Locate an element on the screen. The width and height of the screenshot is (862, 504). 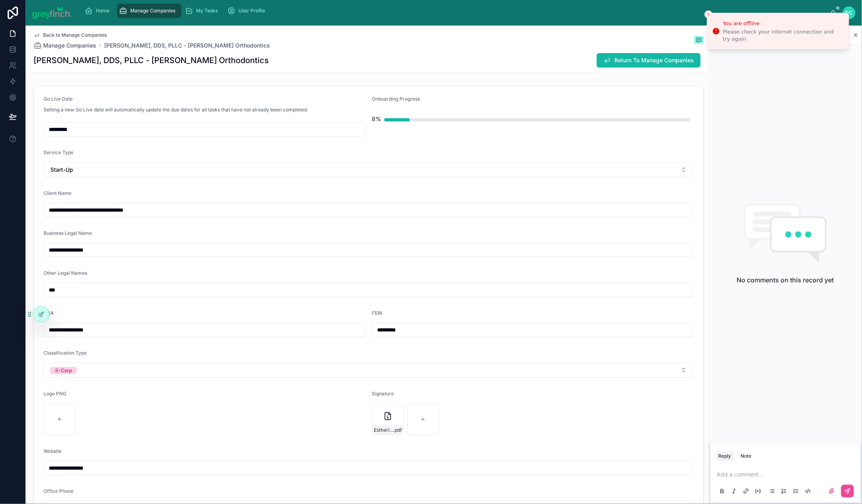
span: Signature is located at coordinates (382, 393).